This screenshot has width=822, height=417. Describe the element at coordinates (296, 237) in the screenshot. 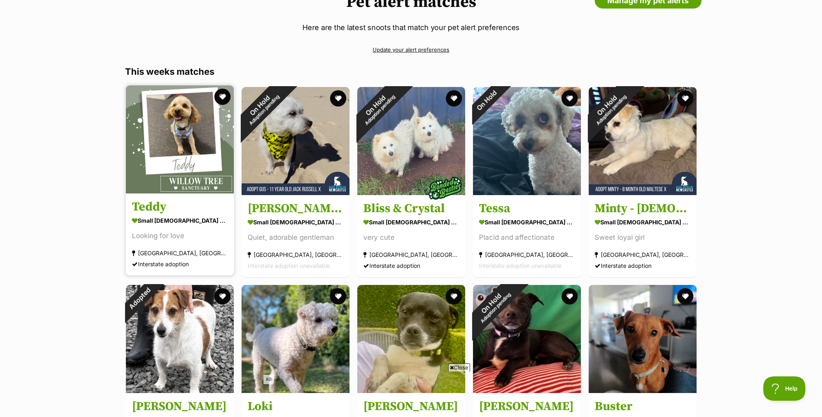

I see `div: Quiet, adorable gentleman` at that location.